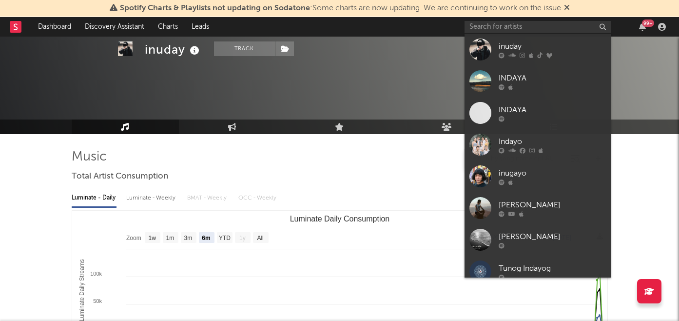  Describe the element at coordinates (260, 238) in the screenshot. I see `text: All` at that location.